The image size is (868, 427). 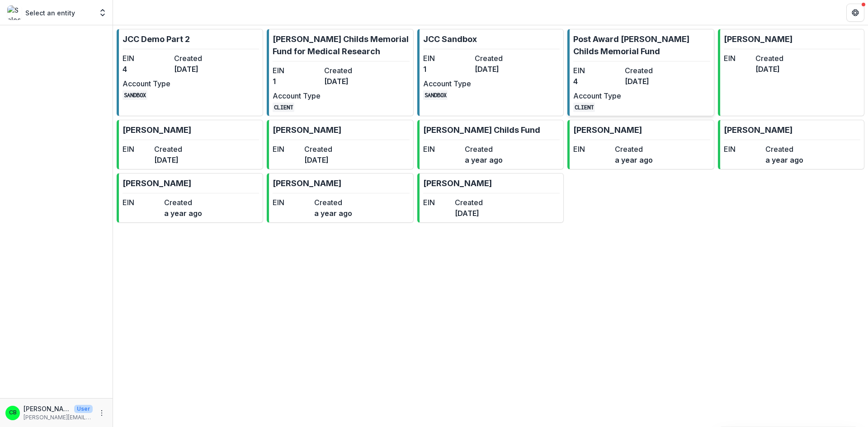 What do you see at coordinates (12, 413) in the screenshot?
I see `div: Christina Bruno` at bounding box center [12, 413].